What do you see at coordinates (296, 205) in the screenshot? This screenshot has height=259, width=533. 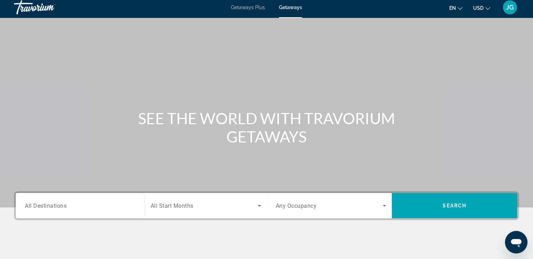 I see `span: Any Occupancy` at bounding box center [296, 205].